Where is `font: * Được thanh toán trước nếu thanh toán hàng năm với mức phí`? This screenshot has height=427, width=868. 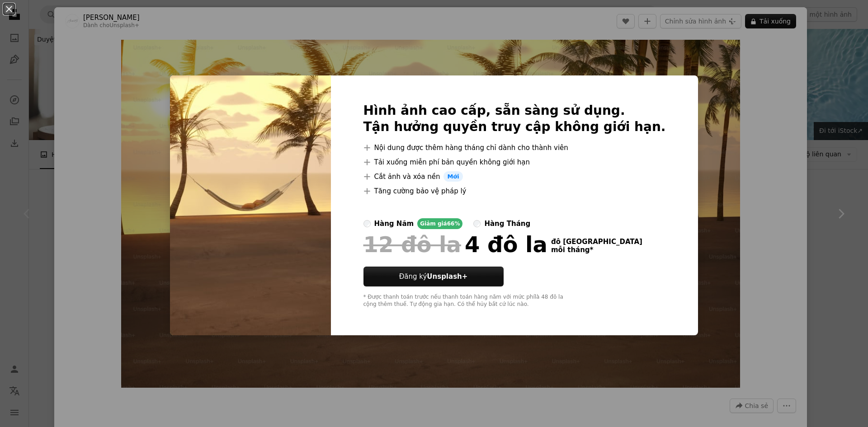 font: * Được thanh toán trước nếu thanh toán hàng năm với mức phí is located at coordinates (449, 296).